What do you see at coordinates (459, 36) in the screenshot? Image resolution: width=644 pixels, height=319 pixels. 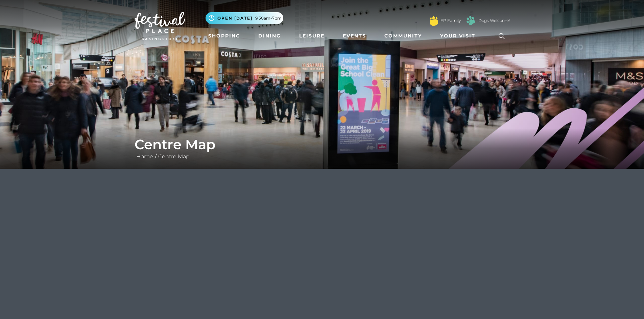 I see `a: Your Visit` at bounding box center [459, 36].